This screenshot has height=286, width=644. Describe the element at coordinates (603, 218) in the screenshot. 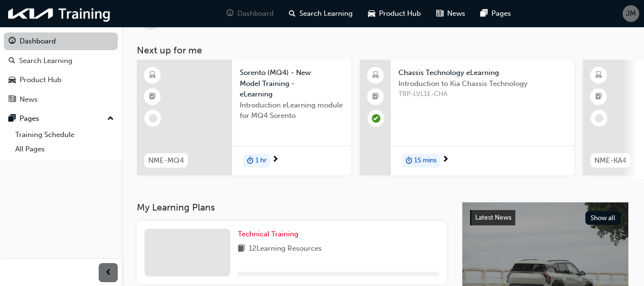

I see `button: Show all` at that location.